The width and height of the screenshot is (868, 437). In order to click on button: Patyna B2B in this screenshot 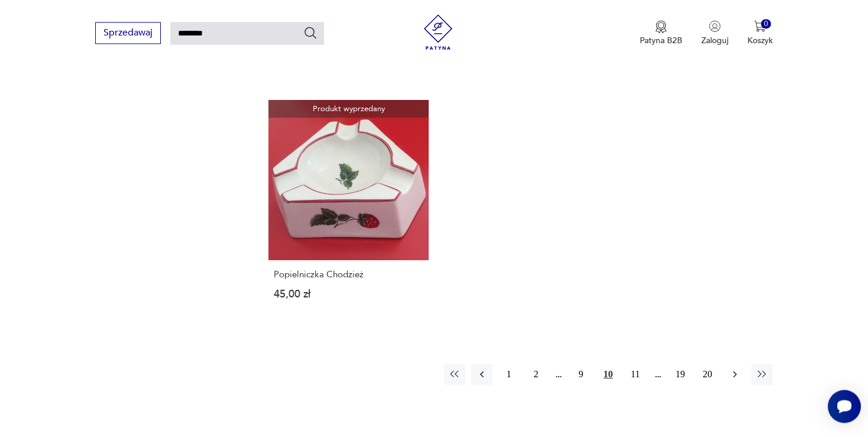, I will do `click(662, 33)`.